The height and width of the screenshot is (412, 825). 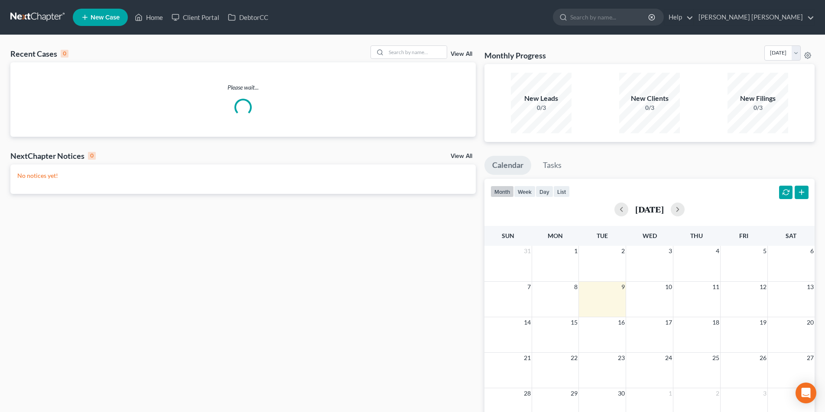 I want to click on div: New Clients, so click(x=649, y=98).